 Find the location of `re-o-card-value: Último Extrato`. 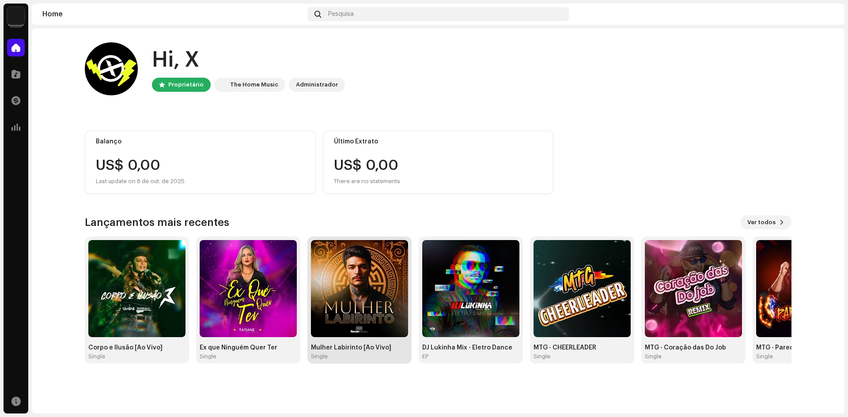

re-o-card-value: Último Extrato is located at coordinates (438, 163).